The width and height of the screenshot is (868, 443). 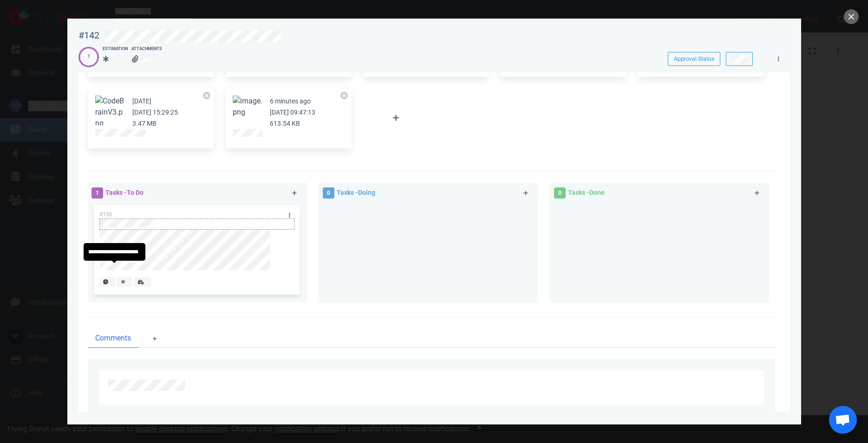 What do you see at coordinates (146, 49) in the screenshot?
I see `div: Attachments` at bounding box center [146, 49].